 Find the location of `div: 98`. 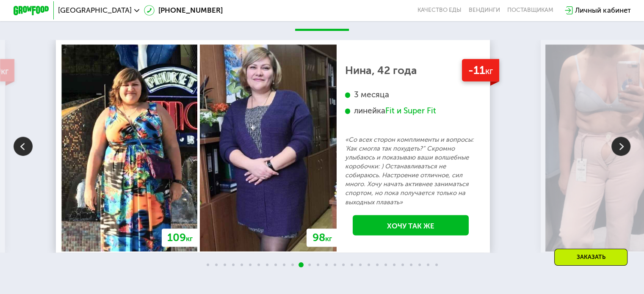

div: 98 is located at coordinates (321, 237).